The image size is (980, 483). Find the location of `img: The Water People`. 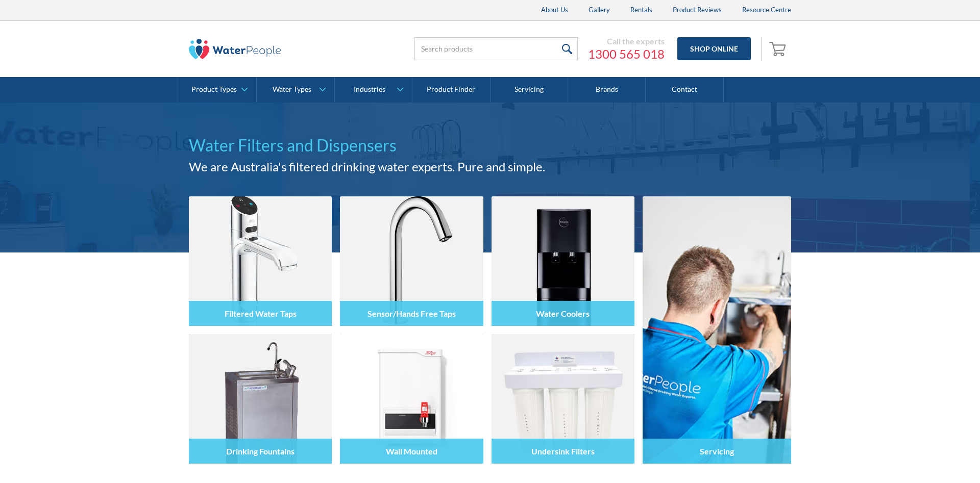

img: The Water People is located at coordinates (235, 49).